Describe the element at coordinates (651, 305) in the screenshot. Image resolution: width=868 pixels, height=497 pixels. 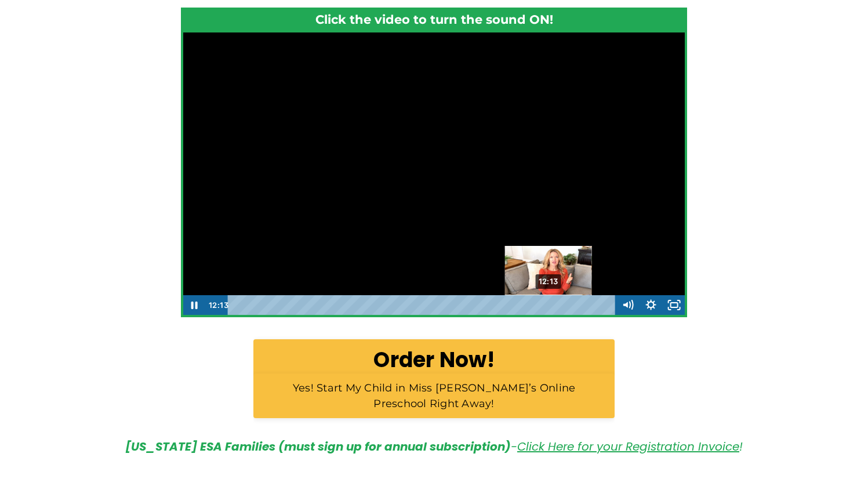
I see `button: Show settings menu` at that location.